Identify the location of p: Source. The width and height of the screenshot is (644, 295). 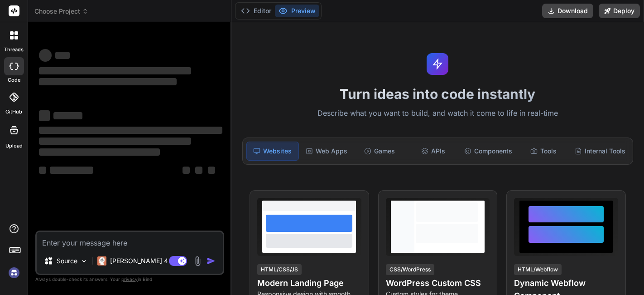
(67, 261).